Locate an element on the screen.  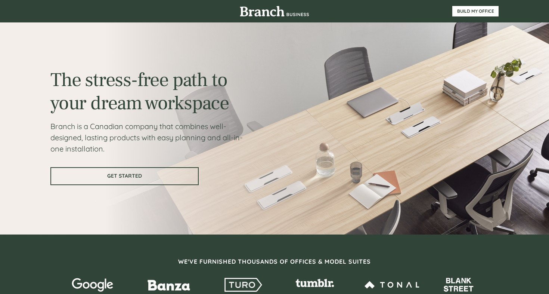
input: Submit is located at coordinates (94, 153).